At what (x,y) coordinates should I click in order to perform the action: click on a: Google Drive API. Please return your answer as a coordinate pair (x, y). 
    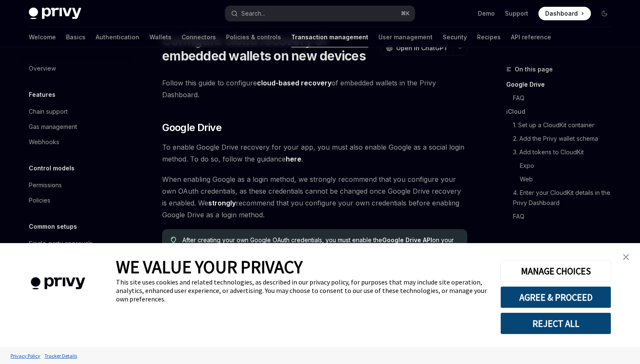
    Looking at the image, I should click on (407, 240).